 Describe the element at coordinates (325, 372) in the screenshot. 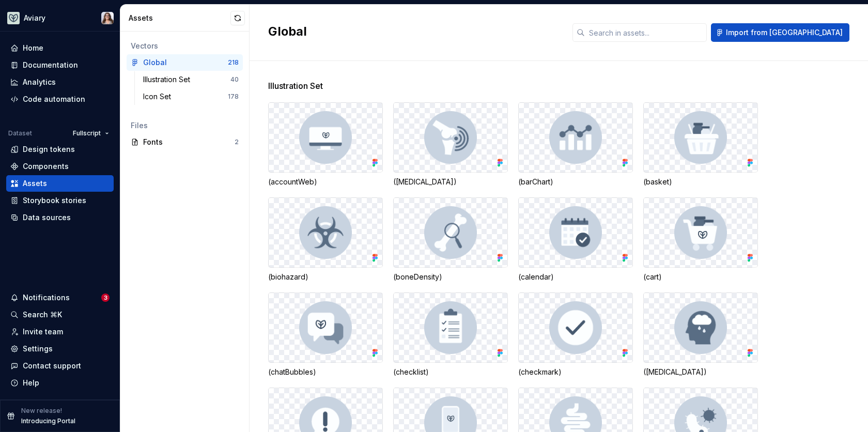

I see `div: (chatBubbles)` at that location.